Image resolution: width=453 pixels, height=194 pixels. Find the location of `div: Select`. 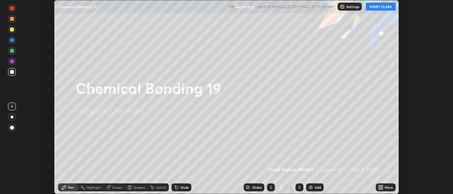

div: Select is located at coordinates (161, 187).